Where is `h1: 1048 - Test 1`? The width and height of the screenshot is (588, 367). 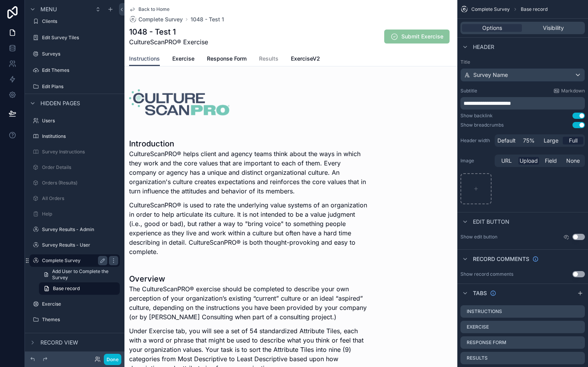 h1: 1048 - Test 1 is located at coordinates (169, 32).